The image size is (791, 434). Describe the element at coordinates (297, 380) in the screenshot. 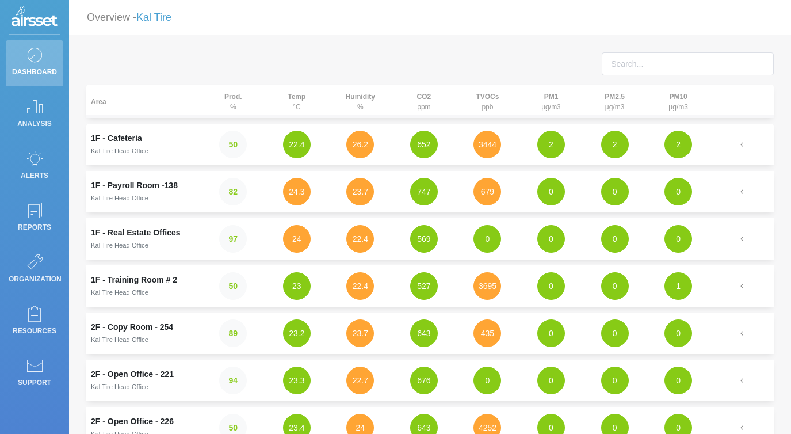

I see `button: 23.3` at that location.